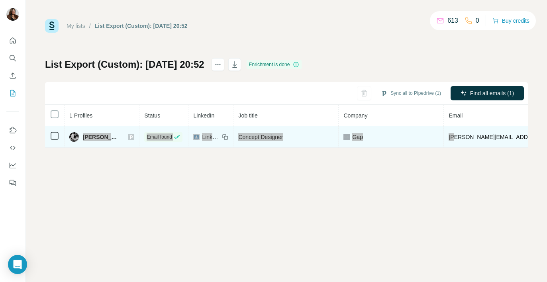 Image resolution: width=547 pixels, height=282 pixels. Describe the element at coordinates (13, 76) in the screenshot. I see `button: Enrich CSV` at that location.